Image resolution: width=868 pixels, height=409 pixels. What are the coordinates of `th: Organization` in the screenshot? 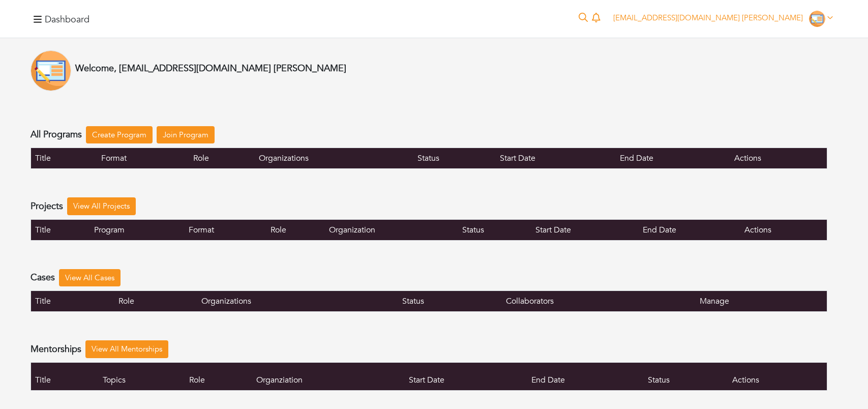 It's located at (392, 230).